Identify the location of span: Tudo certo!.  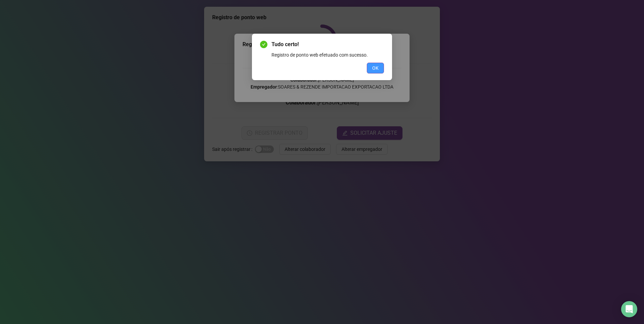
(328, 45).